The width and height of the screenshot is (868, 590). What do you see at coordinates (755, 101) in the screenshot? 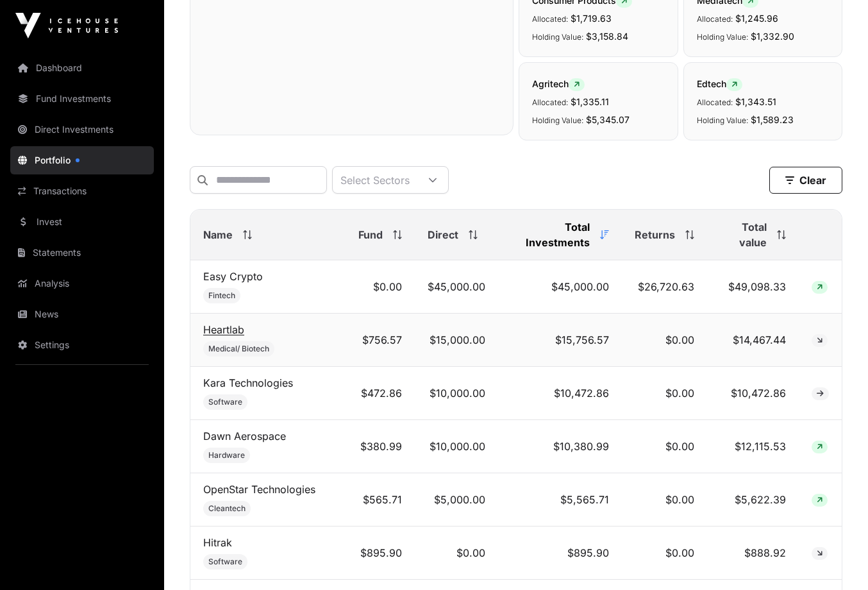
I see `span: $1,343.51` at bounding box center [755, 101].